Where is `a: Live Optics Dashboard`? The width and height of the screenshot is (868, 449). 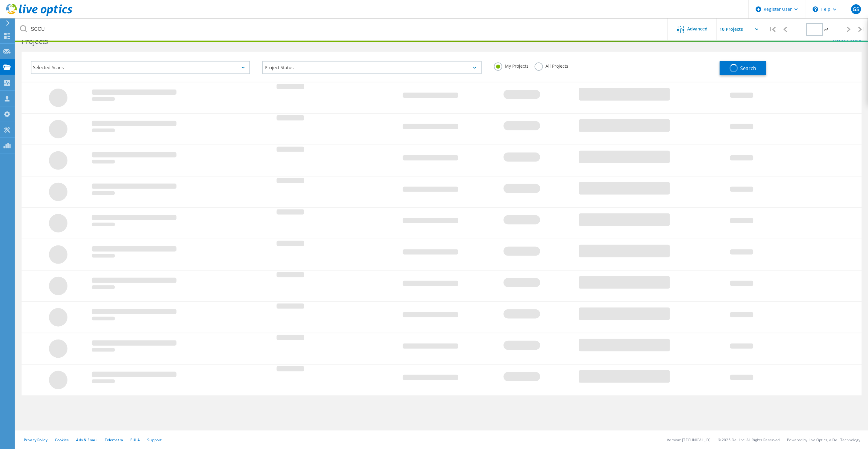
a: Live Optics Dashboard is located at coordinates (40, 15).